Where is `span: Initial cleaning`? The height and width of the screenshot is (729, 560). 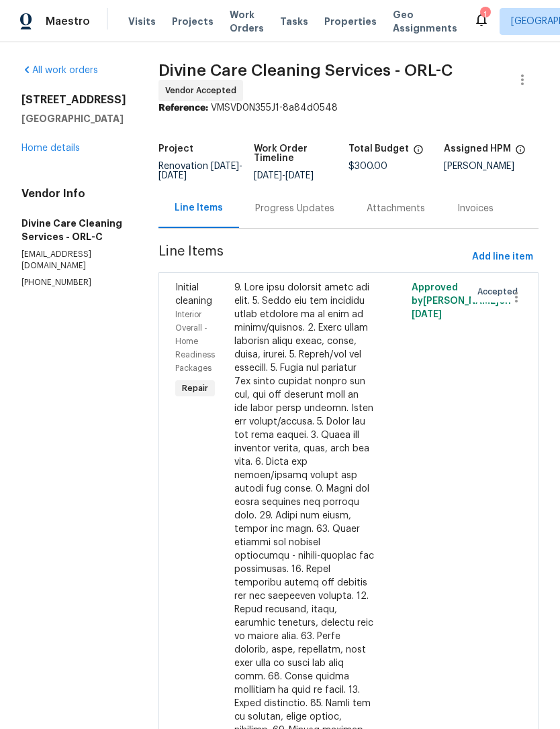 span: Initial cleaning is located at coordinates (193, 295).